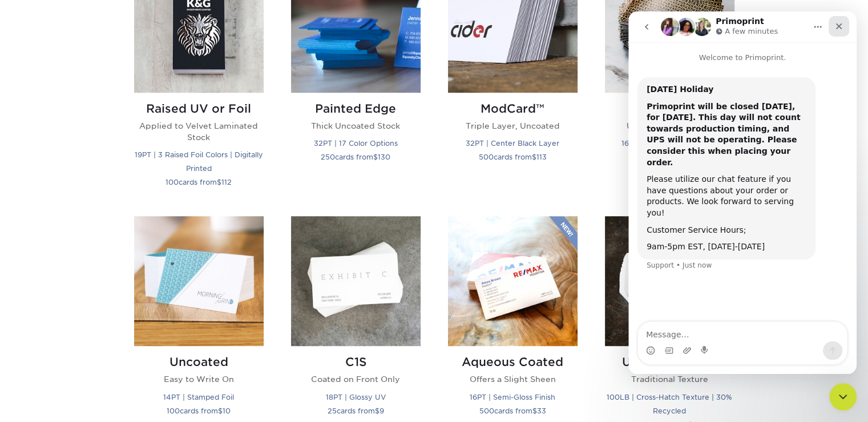 The height and width of the screenshot is (422, 868). What do you see at coordinates (513, 125) in the screenshot?
I see `p: Triple Layer, Uncoated` at bounding box center [513, 125].